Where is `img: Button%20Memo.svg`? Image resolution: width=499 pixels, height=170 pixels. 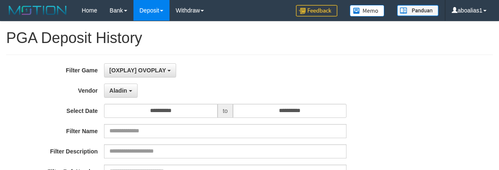 img: Button%20Memo.svg is located at coordinates (367, 11).